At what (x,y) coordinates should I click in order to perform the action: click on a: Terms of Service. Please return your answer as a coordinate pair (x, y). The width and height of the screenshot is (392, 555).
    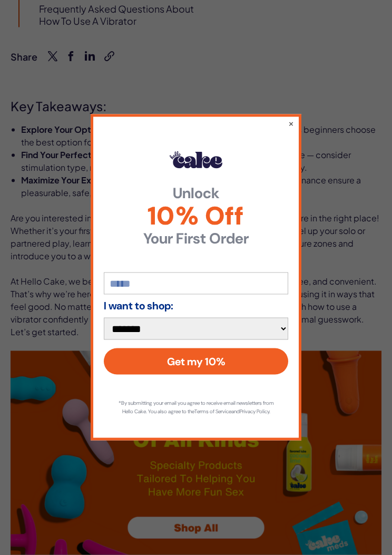
    Looking at the image, I should click on (213, 411).